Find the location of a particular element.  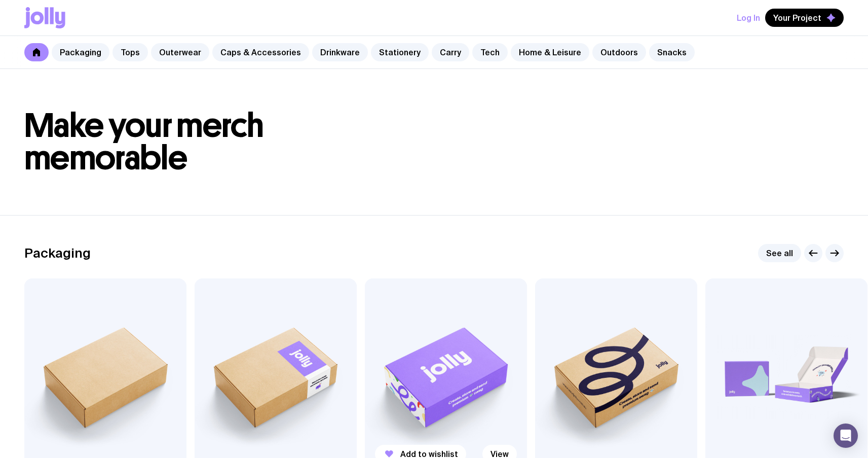

button: Log In is located at coordinates (749, 18).